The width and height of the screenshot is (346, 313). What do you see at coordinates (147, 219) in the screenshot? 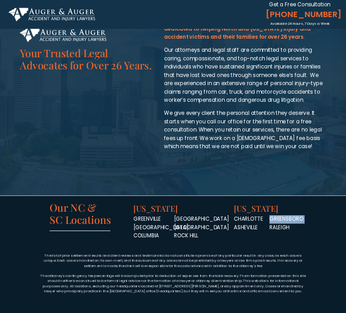
I see `span: GREENVILLE` at bounding box center [147, 219].